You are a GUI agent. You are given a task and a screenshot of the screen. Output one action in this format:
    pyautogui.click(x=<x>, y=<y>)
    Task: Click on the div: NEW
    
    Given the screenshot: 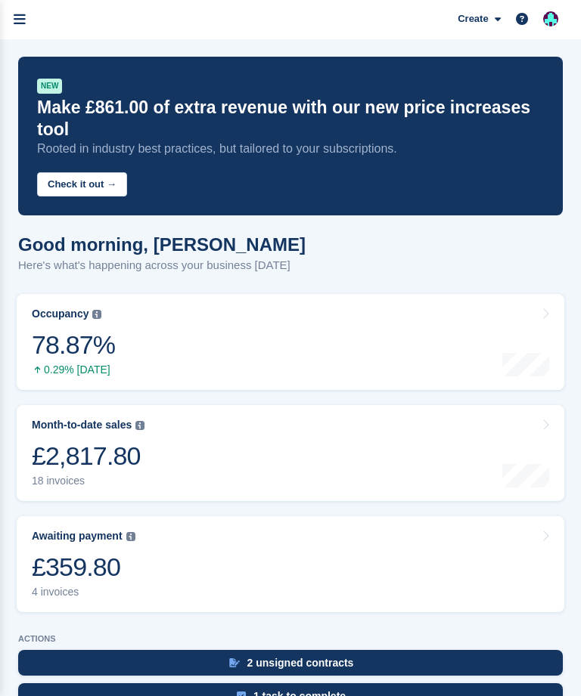 What is the action you would take?
    pyautogui.click(x=49, y=86)
    